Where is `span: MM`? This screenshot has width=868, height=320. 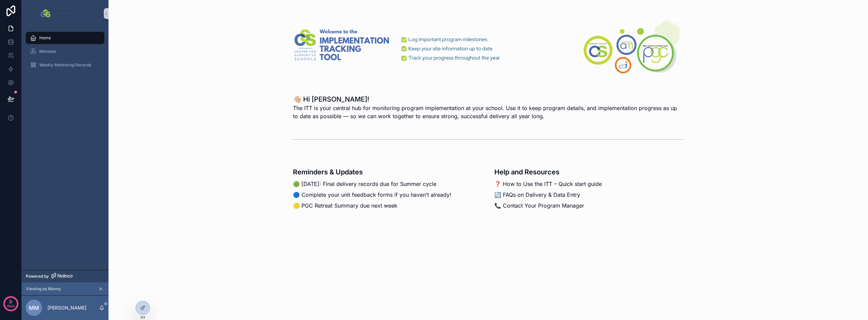
span: MM is located at coordinates (34, 308).